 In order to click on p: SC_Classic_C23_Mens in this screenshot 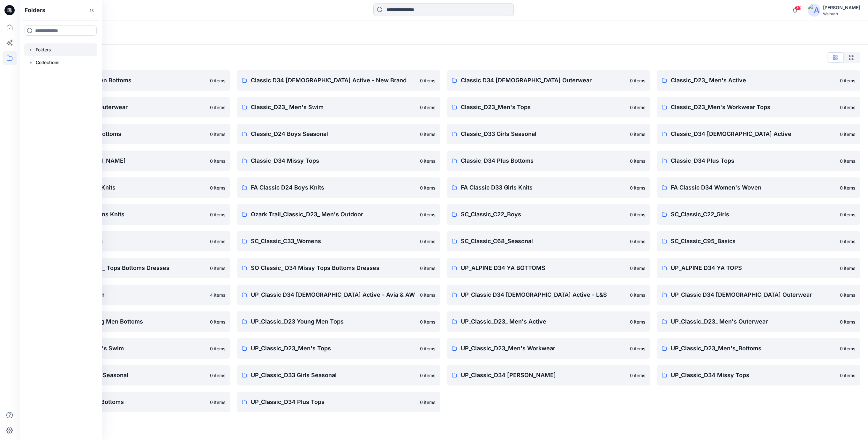, I will do `click(124, 241)`.